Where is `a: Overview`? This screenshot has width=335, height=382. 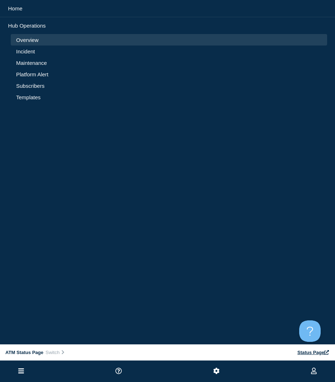 a: Overview is located at coordinates (169, 40).